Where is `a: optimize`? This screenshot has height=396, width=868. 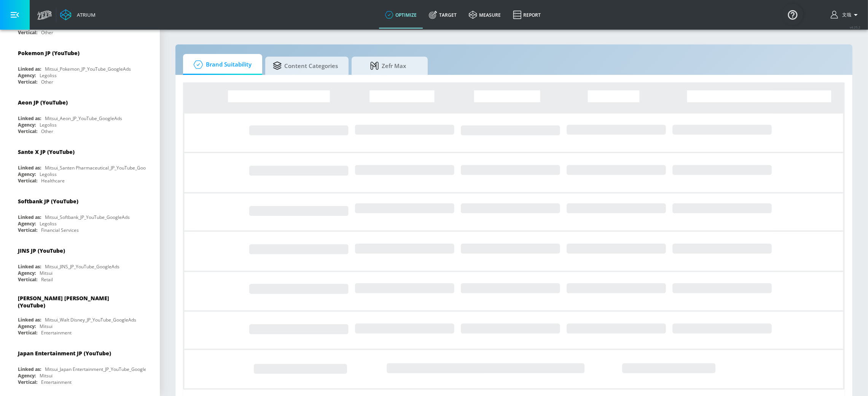 a: optimize is located at coordinates (401, 15).